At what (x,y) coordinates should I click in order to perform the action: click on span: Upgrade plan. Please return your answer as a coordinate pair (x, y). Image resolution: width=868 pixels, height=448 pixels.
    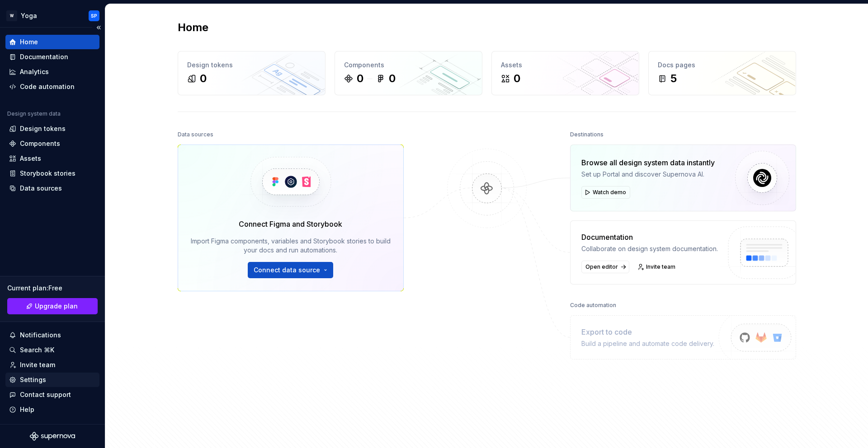
    Looking at the image, I should click on (56, 306).